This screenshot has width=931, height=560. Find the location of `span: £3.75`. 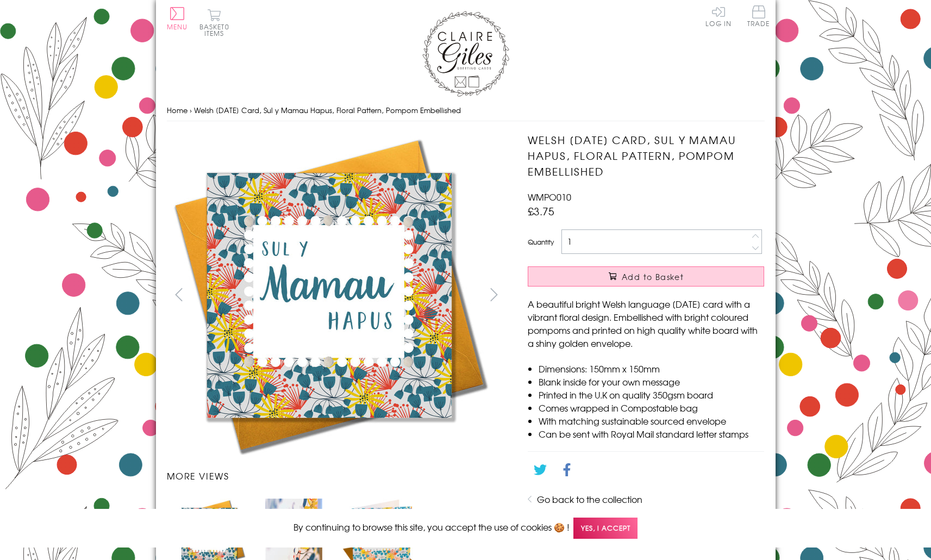

span: £3.75 is located at coordinates (541, 211).